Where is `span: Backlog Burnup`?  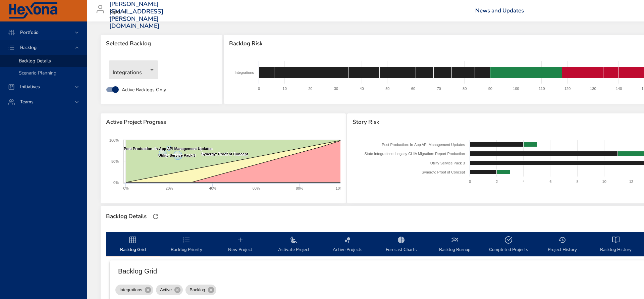
span: Backlog Burnup is located at coordinates (455, 244).